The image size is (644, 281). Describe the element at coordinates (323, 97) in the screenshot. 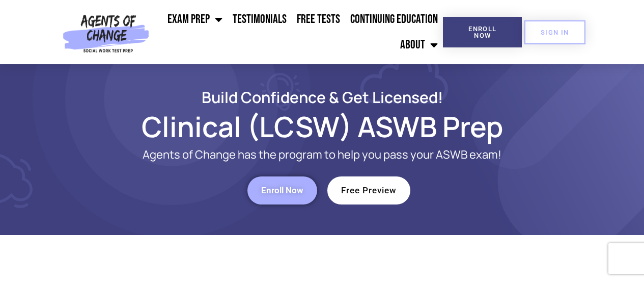

I see `h2: Build Confidence & Get Licensed!` at that location.